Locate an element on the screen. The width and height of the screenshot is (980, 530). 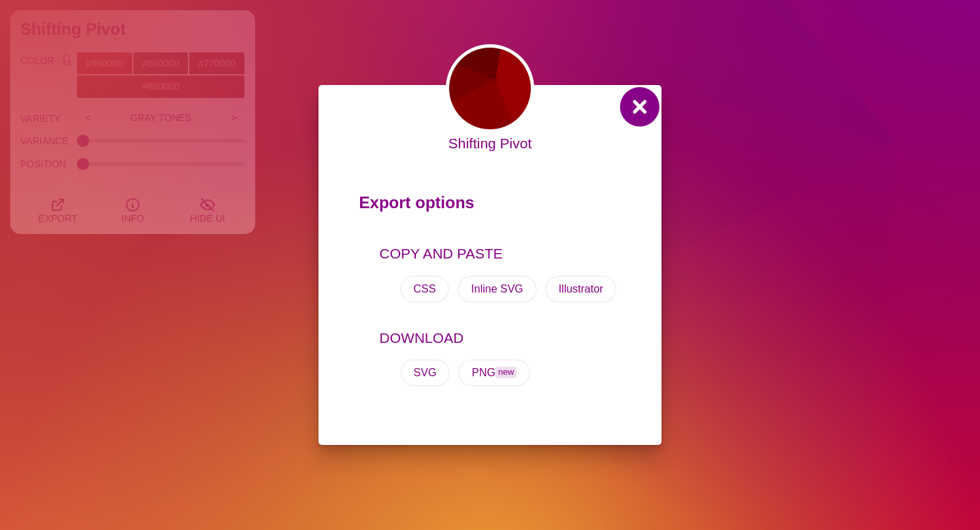
button: Inline SVG is located at coordinates (496, 289).